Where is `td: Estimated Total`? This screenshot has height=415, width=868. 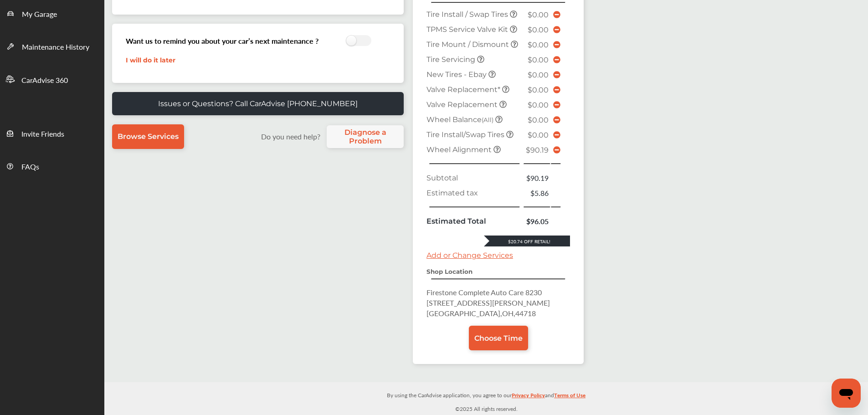
td: Estimated Total is located at coordinates (473, 221).